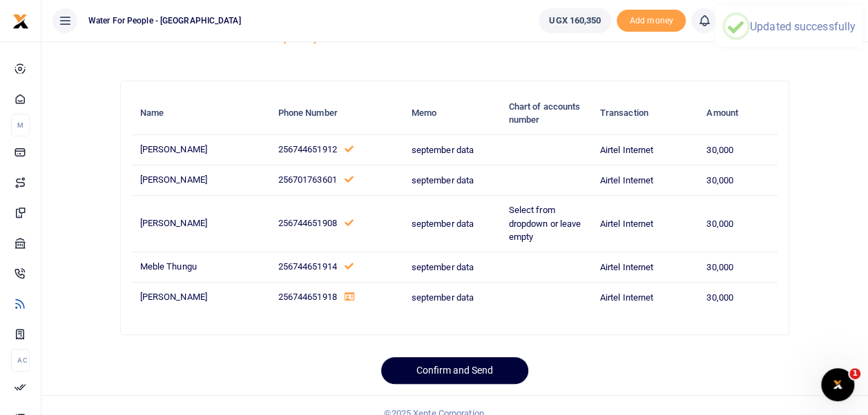 This screenshot has height=415, width=868. I want to click on img: logo-small, so click(21, 22).